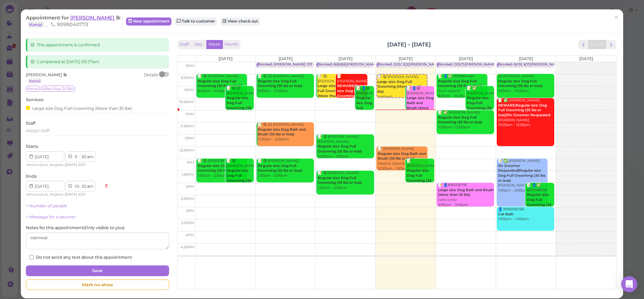  Describe the element at coordinates (353, 93) in the screenshot. I see `b: BEWARE|Regular size Dog Full Grooming (35 lbs or less)` at that location.